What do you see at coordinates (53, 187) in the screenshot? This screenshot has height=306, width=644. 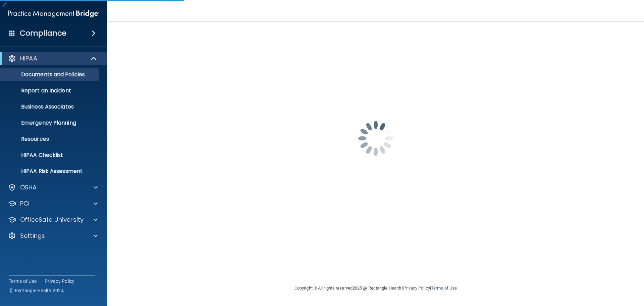 I see `a: OSHA` at bounding box center [53, 187].